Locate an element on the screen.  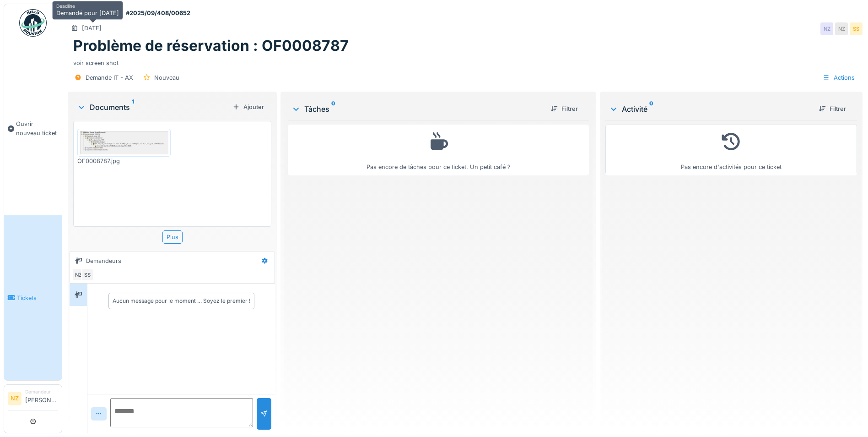
img: Badge_color-CXgf-gQk.svg is located at coordinates (33, 23).